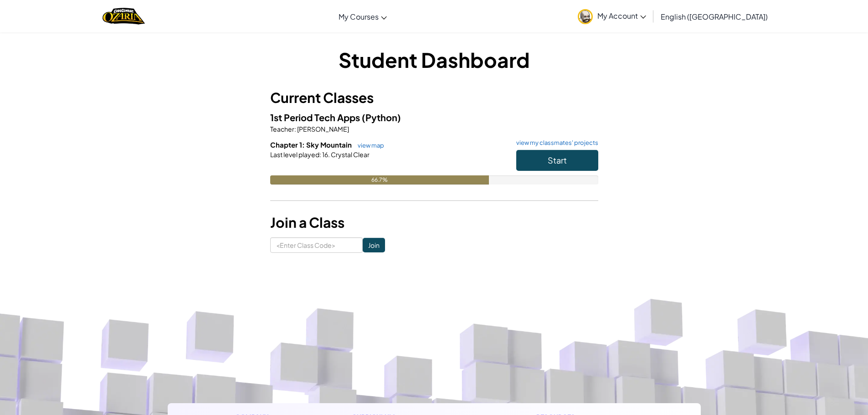  Describe the element at coordinates (123, 16) in the screenshot. I see `a: Ozaria by CodeCombat logo` at that location.